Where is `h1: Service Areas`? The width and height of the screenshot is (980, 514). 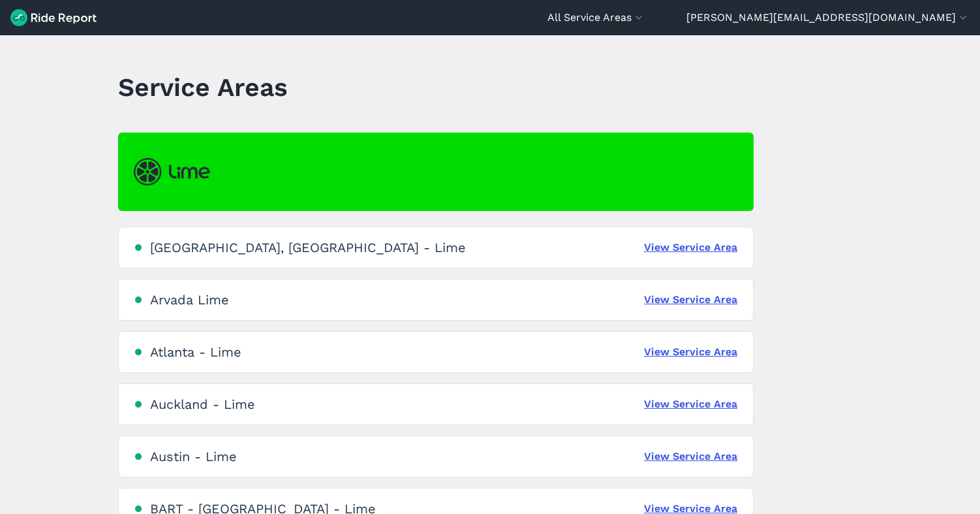
h1: Service Areas is located at coordinates (203, 87).